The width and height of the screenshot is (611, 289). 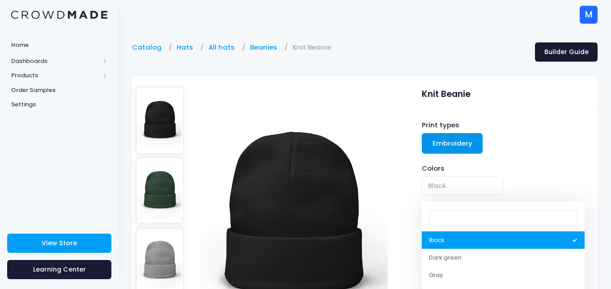 What do you see at coordinates (55, 61) in the screenshot?
I see `span: Dashboards` at bounding box center [55, 61].